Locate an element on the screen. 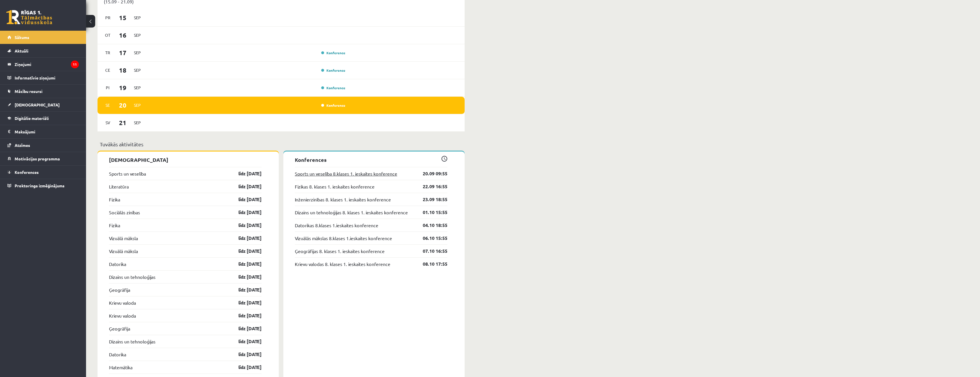 This screenshot has width=980, height=377. a: Aktuāli is located at coordinates (43, 51).